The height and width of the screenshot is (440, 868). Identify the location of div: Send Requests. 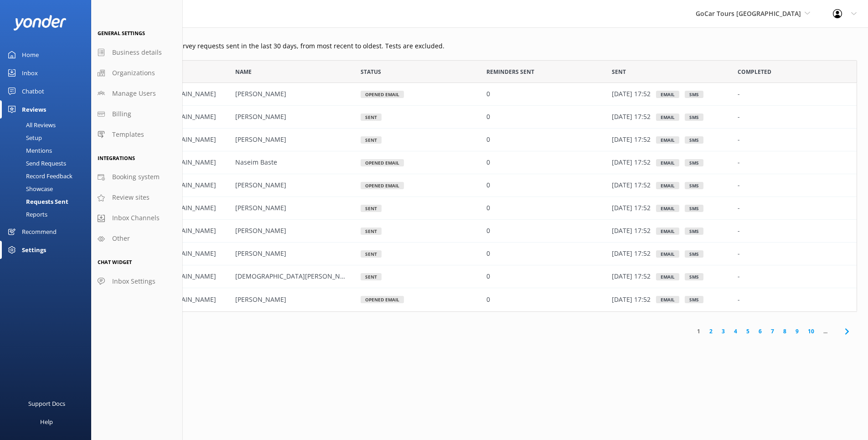
(36, 163).